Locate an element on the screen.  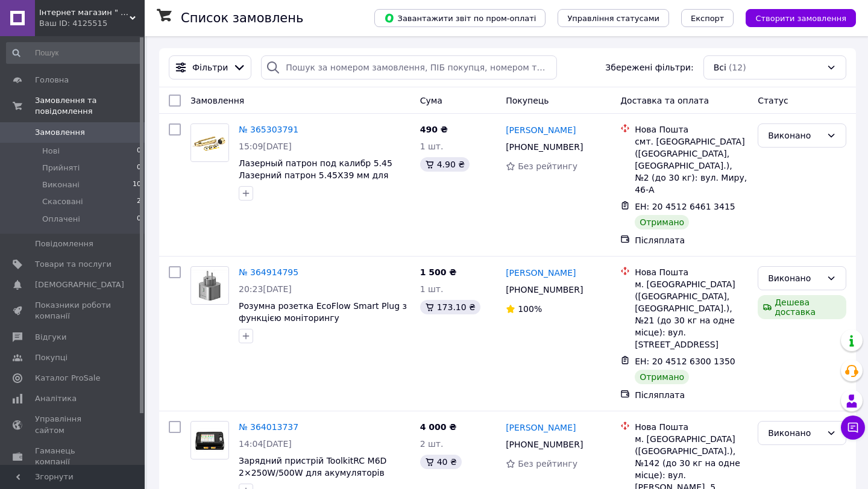
div: Дешева доставка is located at coordinates (802, 307).